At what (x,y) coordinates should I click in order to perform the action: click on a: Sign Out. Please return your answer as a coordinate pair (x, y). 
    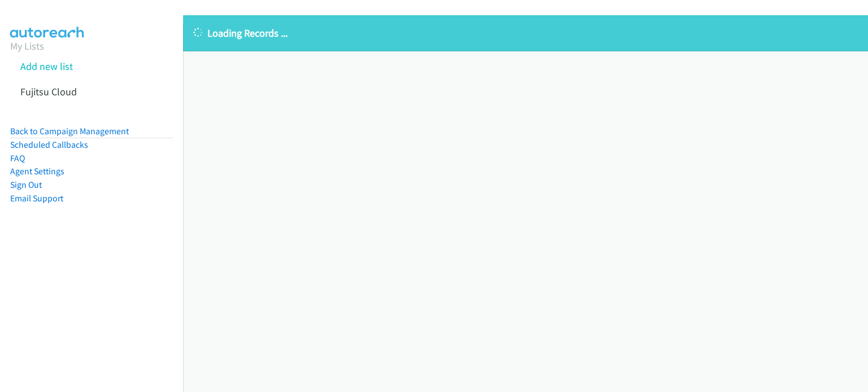
    Looking at the image, I should click on (26, 184).